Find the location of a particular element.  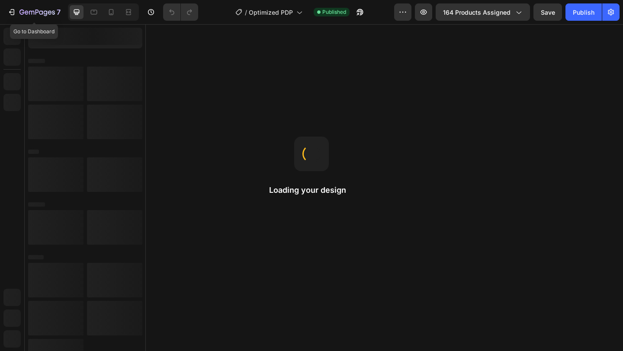

span: 164 products assigned is located at coordinates (477, 12).